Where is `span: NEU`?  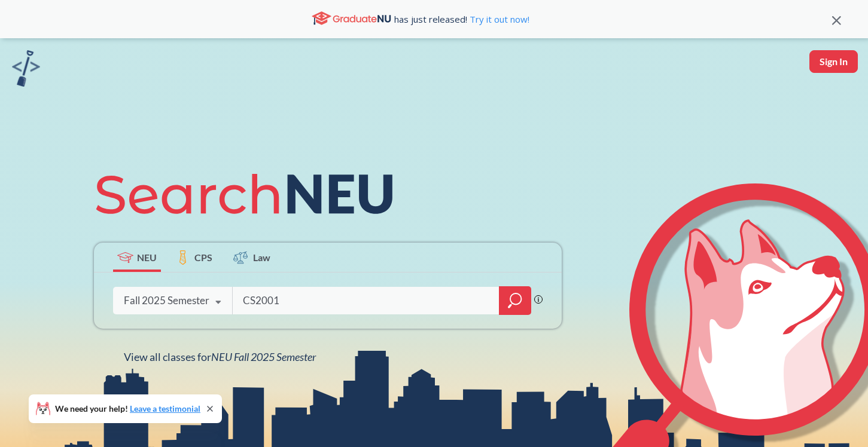 span: NEU is located at coordinates (146, 257).